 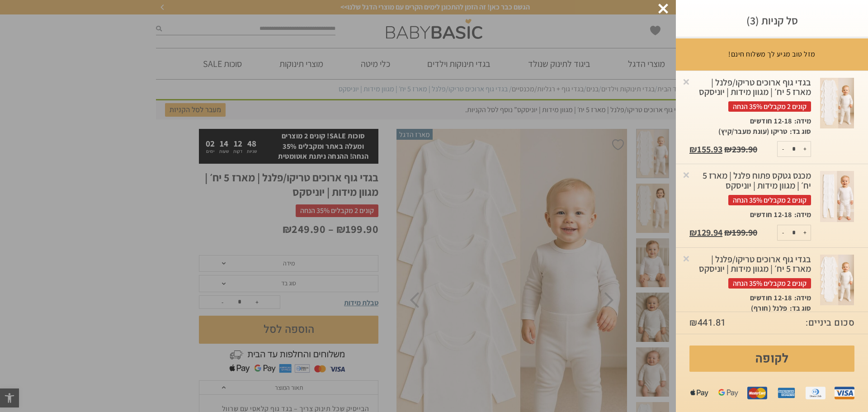 I want to click on bdi: 441.81, so click(x=708, y=323).